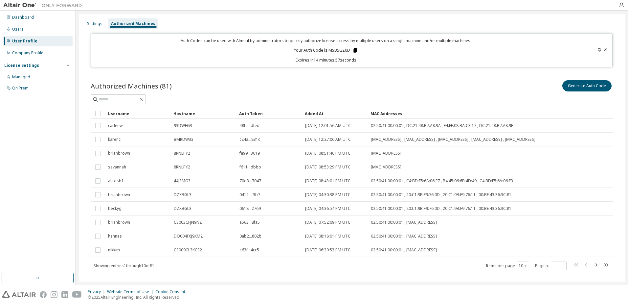 Image resolution: width=628 pixels, height=304 pixels. Describe the element at coordinates (115, 208) in the screenshot. I see `span: beckyg` at that location.